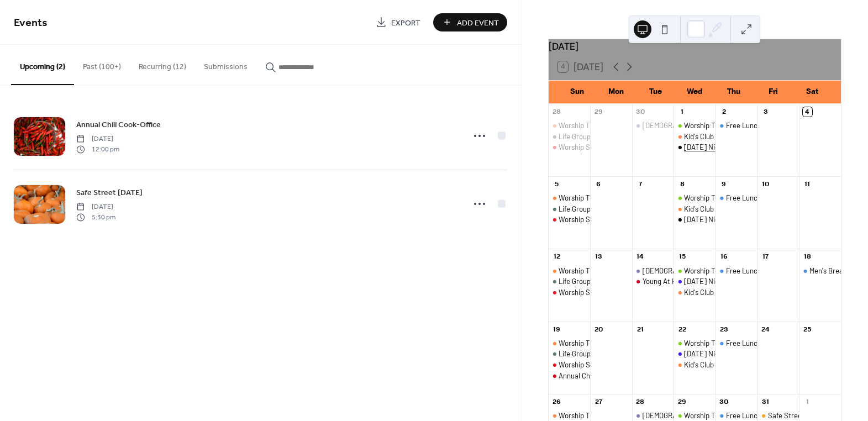 This screenshot has width=868, height=421. Describe the element at coordinates (556, 185) in the screenshot. I see `div: 5` at that location.